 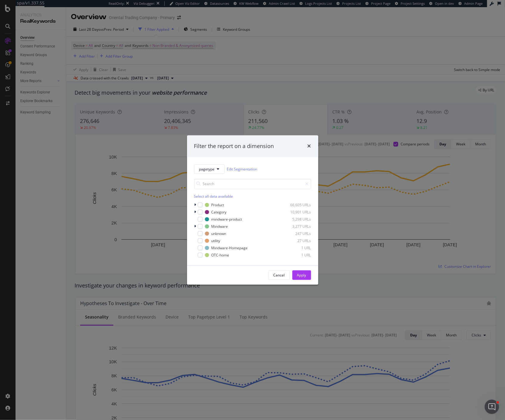 I want to click on button: Apply, so click(x=302, y=275).